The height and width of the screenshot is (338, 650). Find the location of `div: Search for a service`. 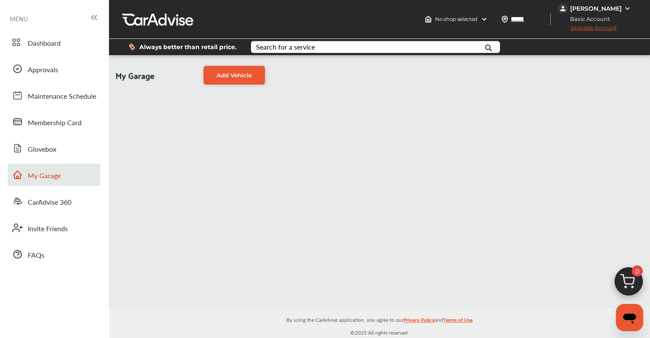

div: Search for a service is located at coordinates (285, 47).